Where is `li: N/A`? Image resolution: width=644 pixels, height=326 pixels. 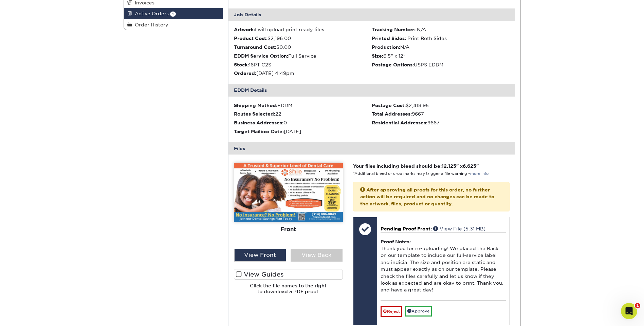
li: N/A is located at coordinates (441, 47).